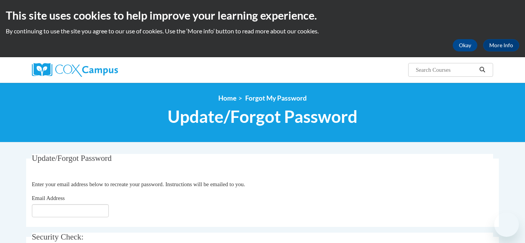 This screenshot has height=243, width=525. I want to click on img: Cox Campus, so click(75, 70).